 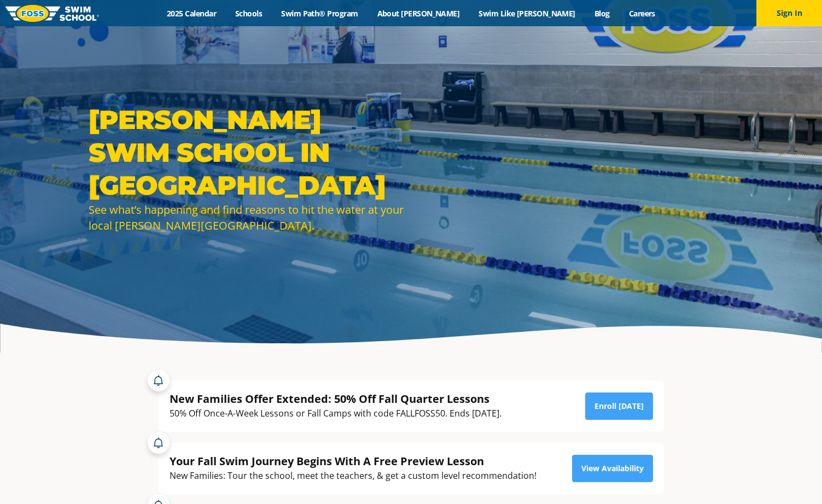 What do you see at coordinates (601, 13) in the screenshot?
I see `a: Blog` at bounding box center [601, 13].